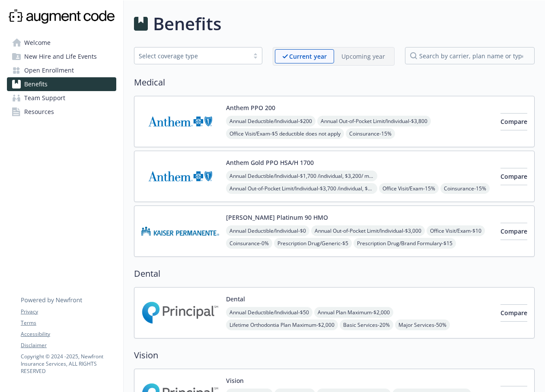 Image resolution: width=545 pixels, height=392 pixels. I want to click on h1: Benefits, so click(187, 23).